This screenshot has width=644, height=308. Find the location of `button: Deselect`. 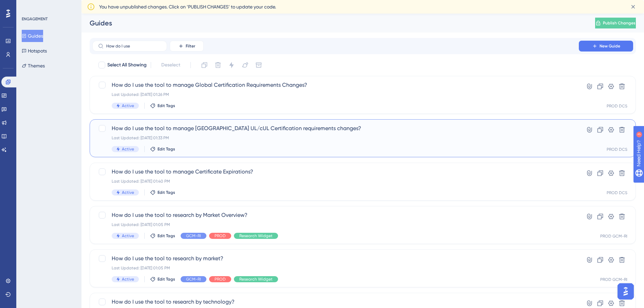

button: Deselect is located at coordinates (171, 65).